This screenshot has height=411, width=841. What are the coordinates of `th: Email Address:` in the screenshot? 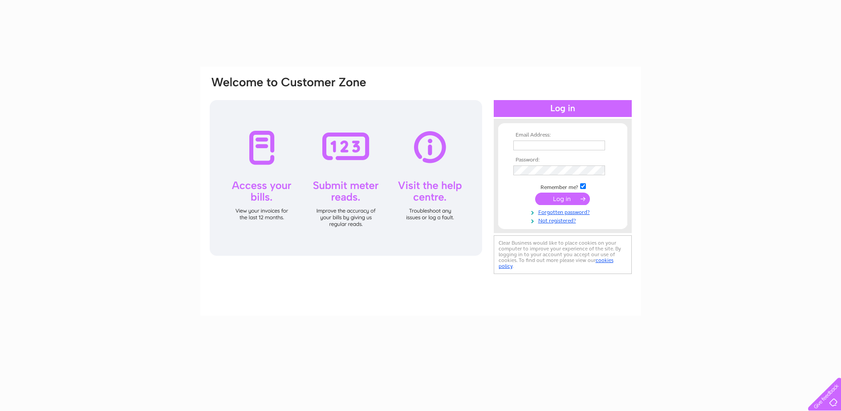 It's located at (563, 135).